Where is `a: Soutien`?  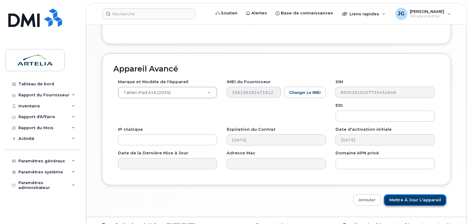 a: Soutien is located at coordinates (226, 13).